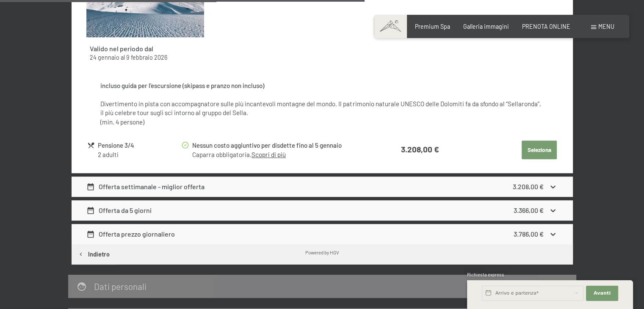 This screenshot has width=644, height=309. Describe the element at coordinates (120, 286) in the screenshot. I see `h2: Dati personali` at that location.